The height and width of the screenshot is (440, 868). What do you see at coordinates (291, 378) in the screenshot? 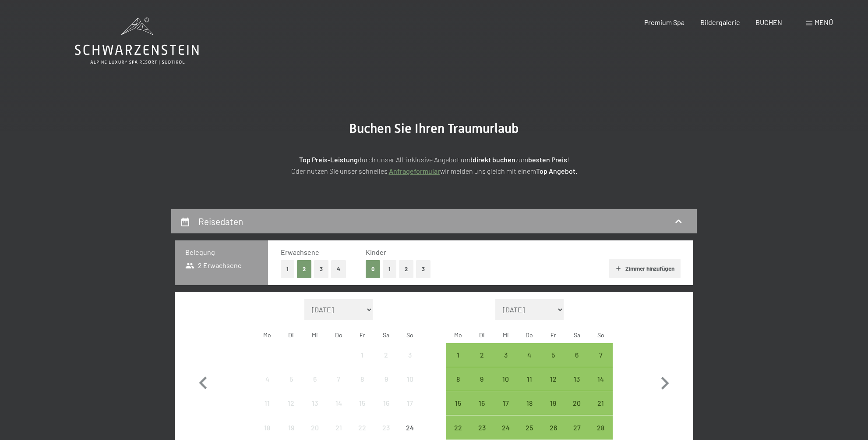
I see `div: Tue Aug 05 2025` at bounding box center [291, 378].